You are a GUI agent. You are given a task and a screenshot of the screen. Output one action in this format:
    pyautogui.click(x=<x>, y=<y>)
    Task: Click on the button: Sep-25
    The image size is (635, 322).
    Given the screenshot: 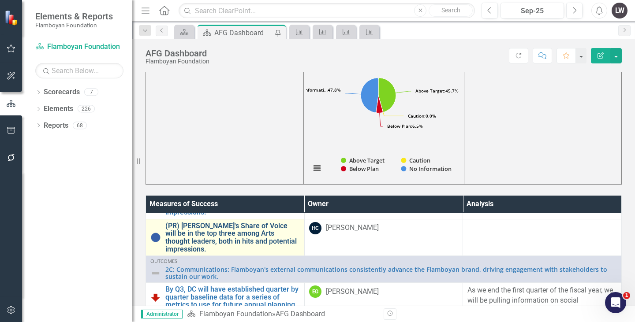 What is the action you would take?
    pyautogui.click(x=532, y=11)
    